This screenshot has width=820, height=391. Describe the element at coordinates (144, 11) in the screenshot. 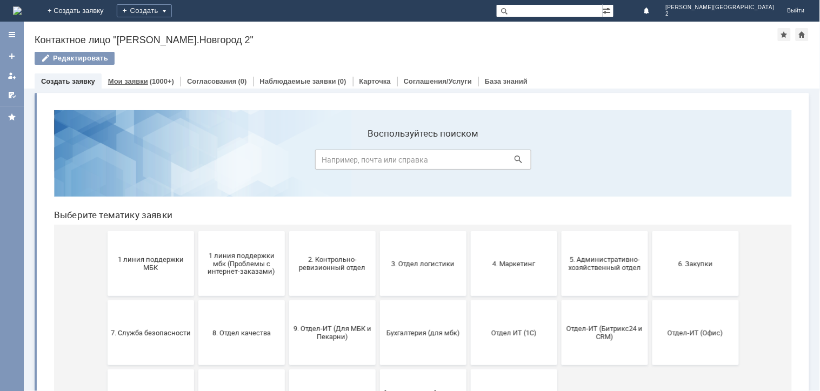

I see `div: Создать` at that location.